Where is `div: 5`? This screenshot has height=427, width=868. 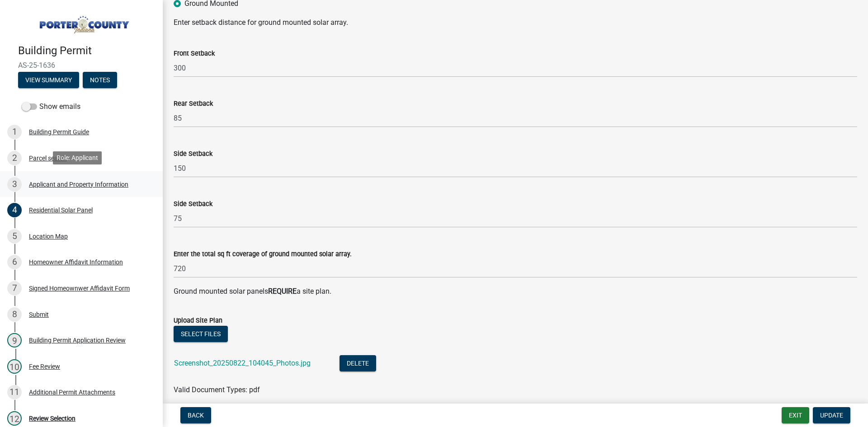 div: 5 is located at coordinates (14, 236).